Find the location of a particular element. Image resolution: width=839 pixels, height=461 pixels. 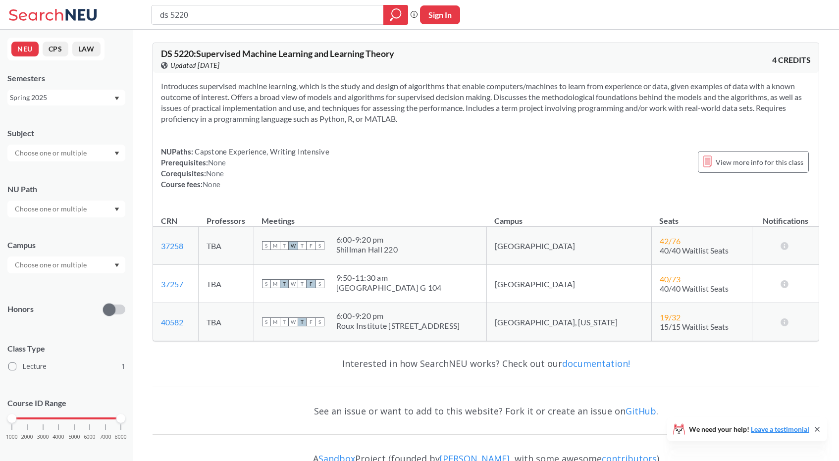

a: 37258 is located at coordinates (172, 246).